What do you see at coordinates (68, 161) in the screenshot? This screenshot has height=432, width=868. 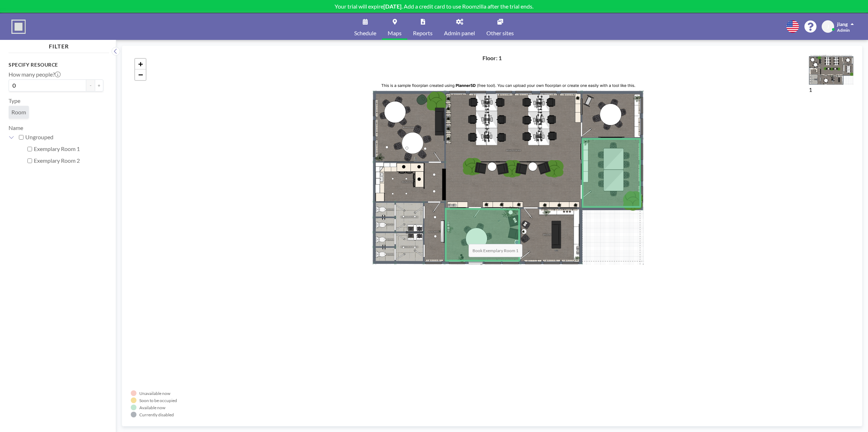 I see `label: Exemplary Room 2` at bounding box center [68, 161].